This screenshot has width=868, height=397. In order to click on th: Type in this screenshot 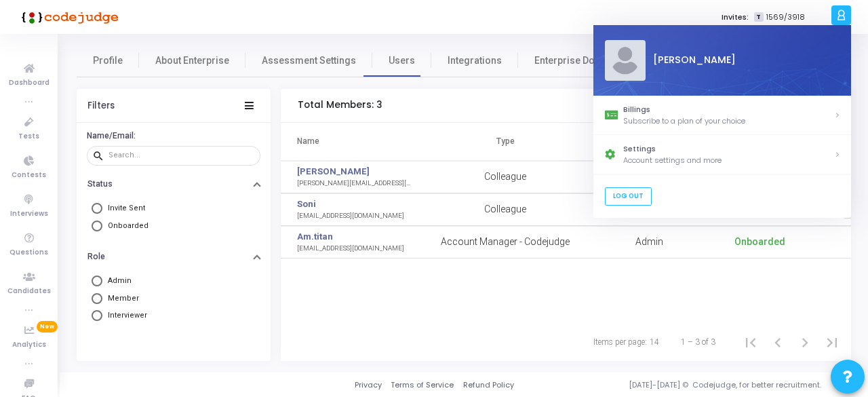, I will do `click(505, 142)`.